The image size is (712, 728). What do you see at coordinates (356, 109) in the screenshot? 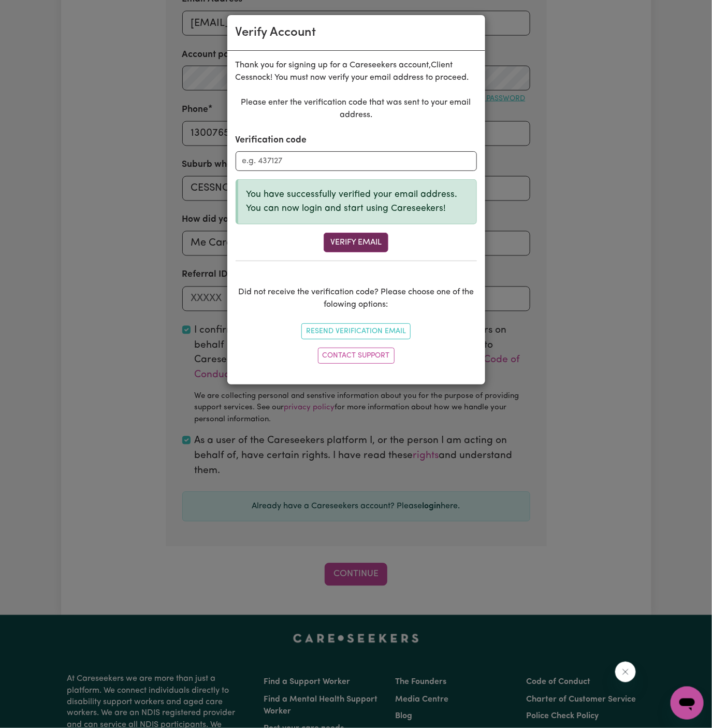
I see `p: Please enter the verification code that was sent to your email address.` at bounding box center [356, 109].